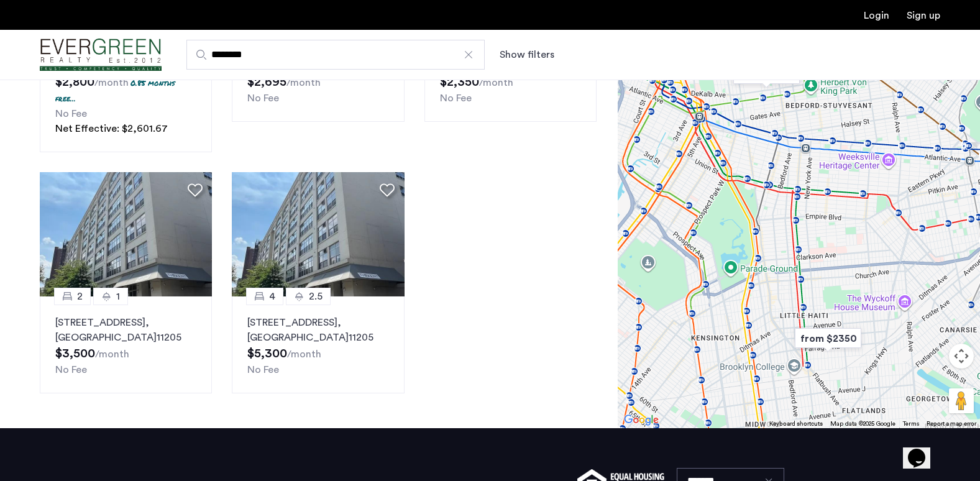  Describe the element at coordinates (641, 420) in the screenshot. I see `a: Open this area in Google Maps (opens a new window)` at that location.